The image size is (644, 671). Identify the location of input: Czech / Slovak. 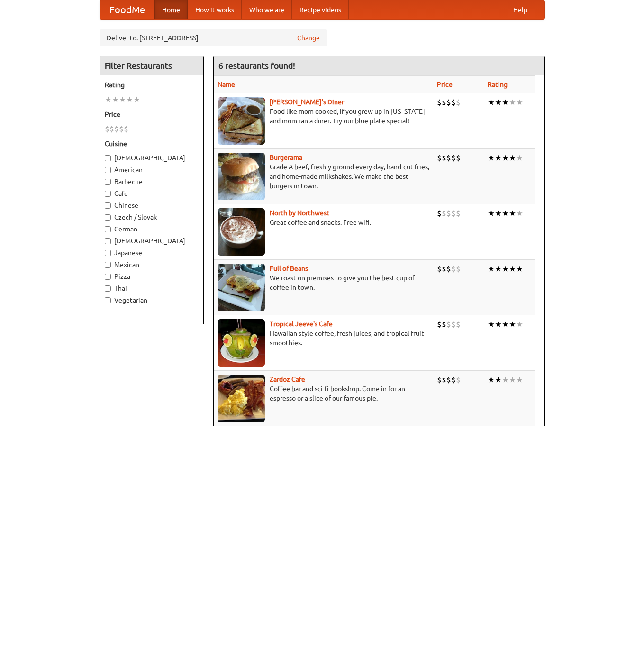
(108, 217).